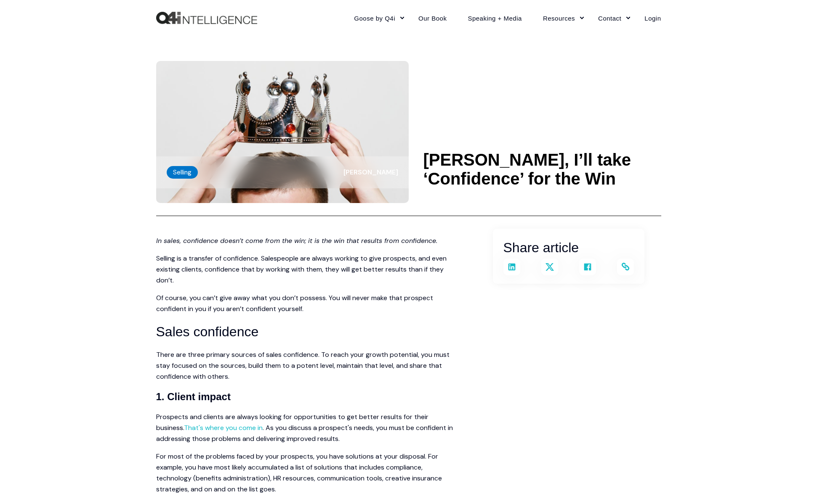  I want to click on img: Q4intelligence, LLC logo, so click(207, 18).